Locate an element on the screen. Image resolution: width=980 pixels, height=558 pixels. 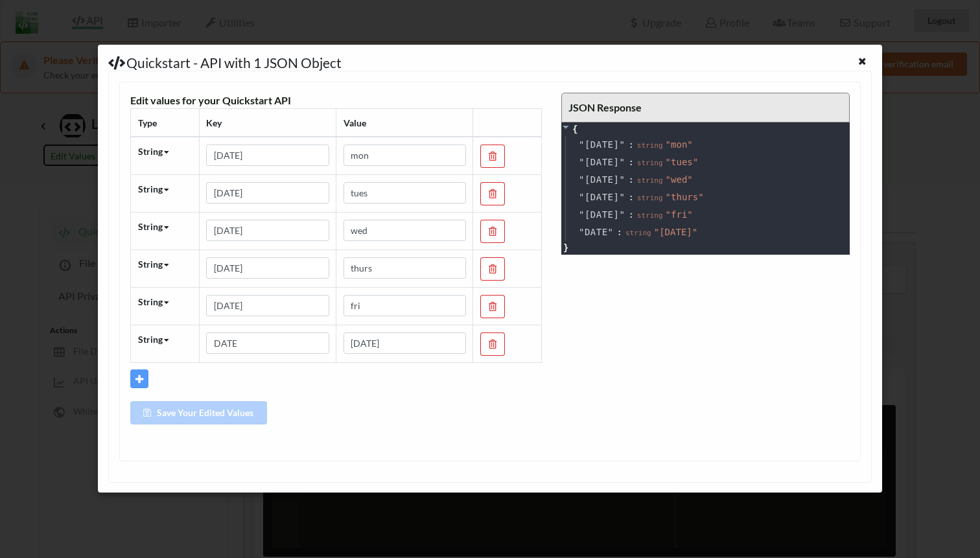
span: " thurs " is located at coordinates (684, 197).